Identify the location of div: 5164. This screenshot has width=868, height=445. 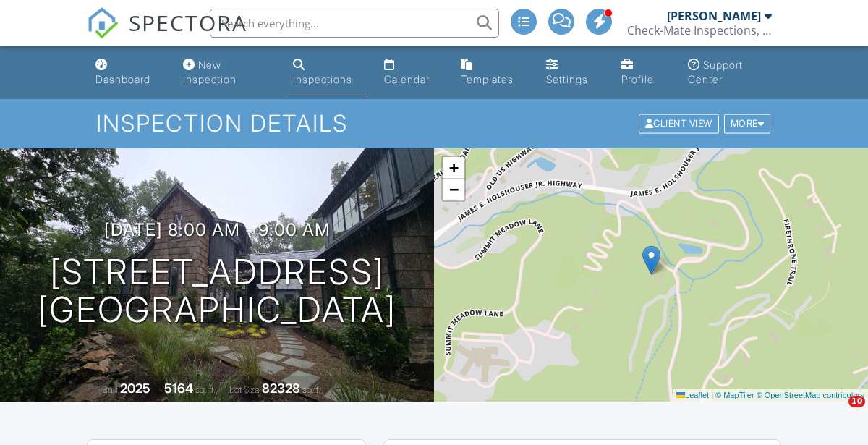
(179, 388).